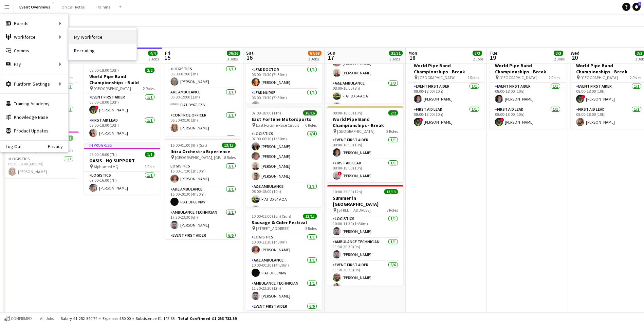  I want to click on span: Sun, so click(332, 53).